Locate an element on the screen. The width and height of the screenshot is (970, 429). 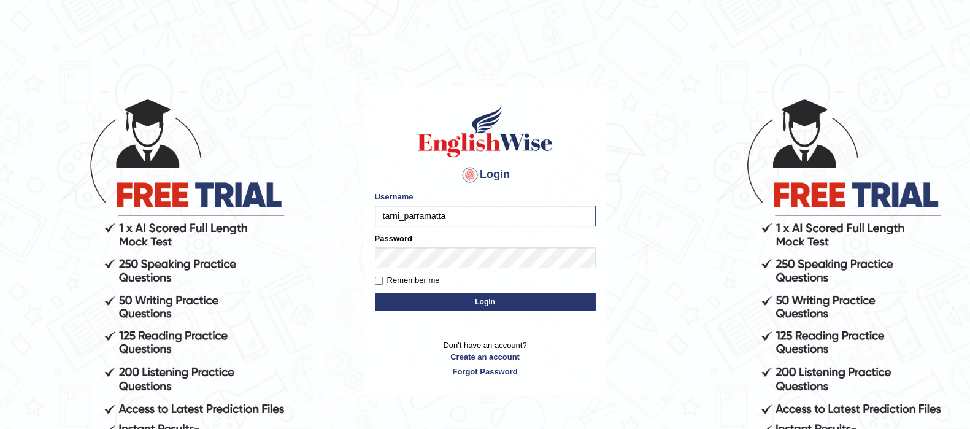
input: Remember me is located at coordinates (379, 280).